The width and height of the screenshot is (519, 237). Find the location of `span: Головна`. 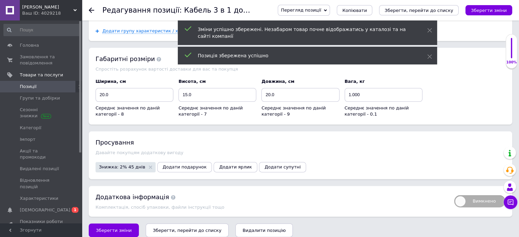

span: Головна is located at coordinates (29, 45).